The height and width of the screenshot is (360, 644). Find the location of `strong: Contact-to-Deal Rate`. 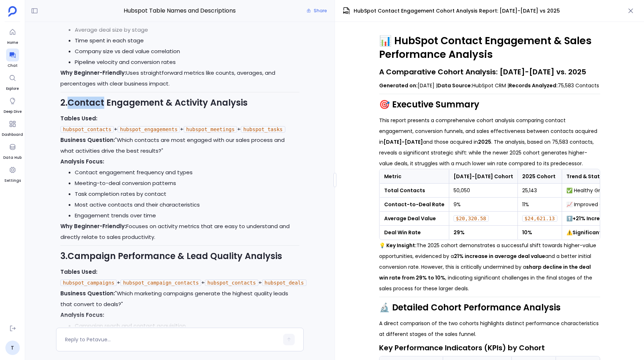

strong: Contact-to-Deal Rate is located at coordinates (414, 204).